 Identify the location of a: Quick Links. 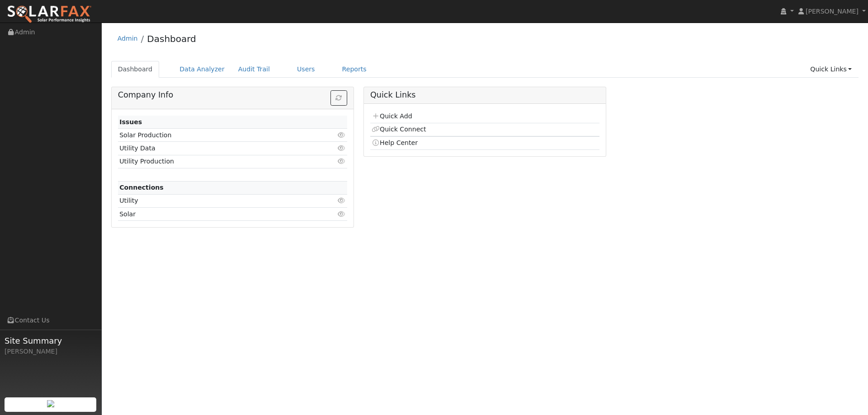
(831, 69).